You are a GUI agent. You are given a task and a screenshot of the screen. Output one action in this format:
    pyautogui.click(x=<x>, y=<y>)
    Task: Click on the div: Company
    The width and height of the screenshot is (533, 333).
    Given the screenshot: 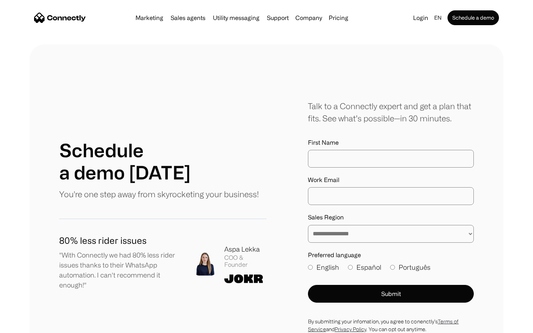 What is the action you would take?
    pyautogui.click(x=309, y=18)
    